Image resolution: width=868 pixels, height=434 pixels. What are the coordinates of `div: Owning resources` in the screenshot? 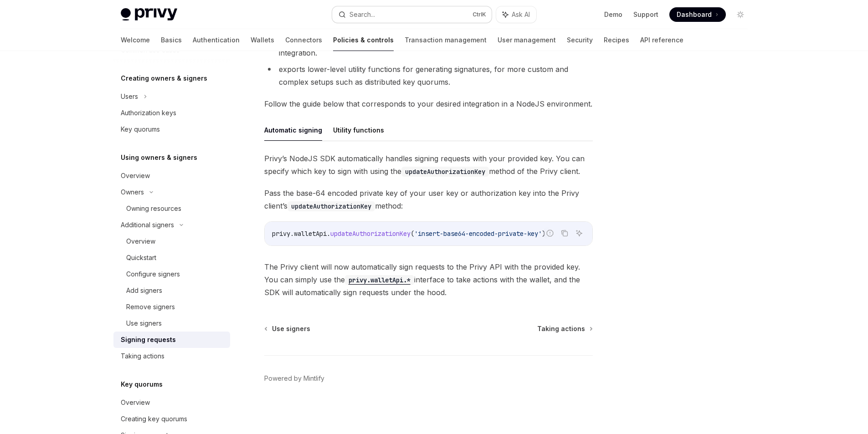 It's located at (153, 208).